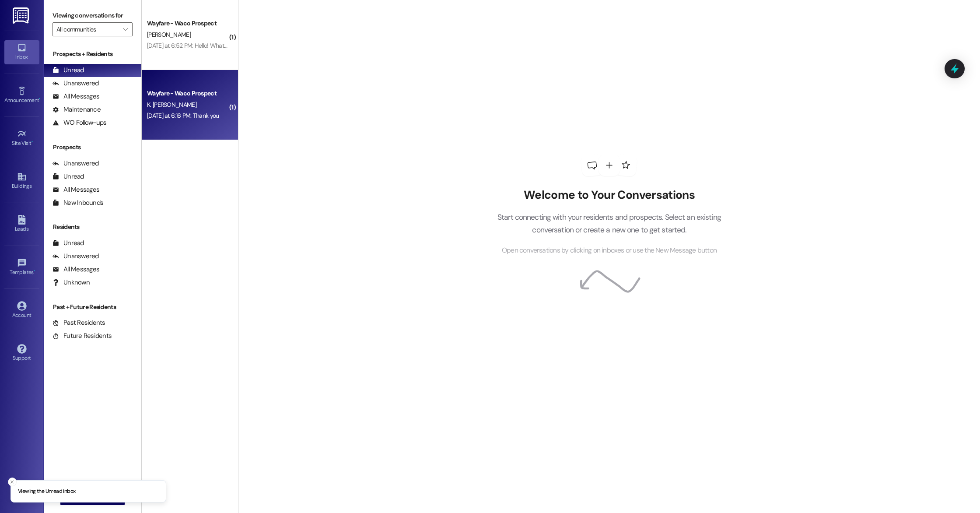 This screenshot has width=980, height=513. Describe the element at coordinates (46, 492) in the screenshot. I see `p: Viewing the Unread inbox` at that location.